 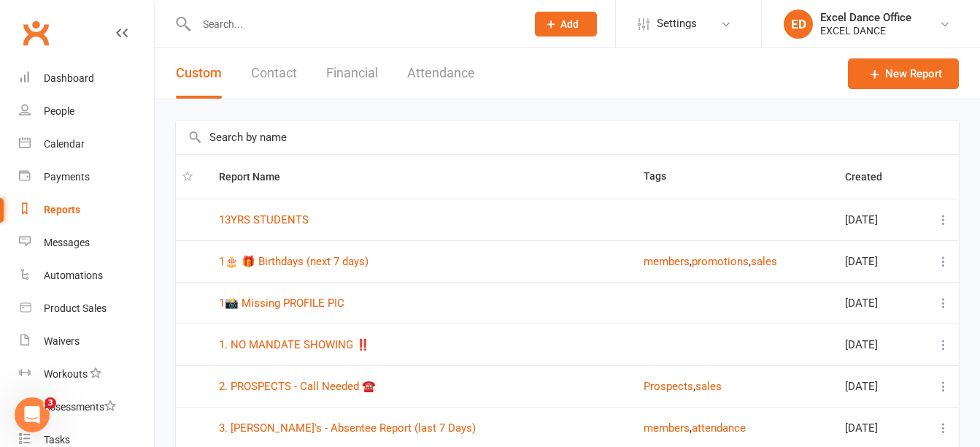 What do you see at coordinates (87, 374) in the screenshot?
I see `a: Workouts` at bounding box center [87, 374].